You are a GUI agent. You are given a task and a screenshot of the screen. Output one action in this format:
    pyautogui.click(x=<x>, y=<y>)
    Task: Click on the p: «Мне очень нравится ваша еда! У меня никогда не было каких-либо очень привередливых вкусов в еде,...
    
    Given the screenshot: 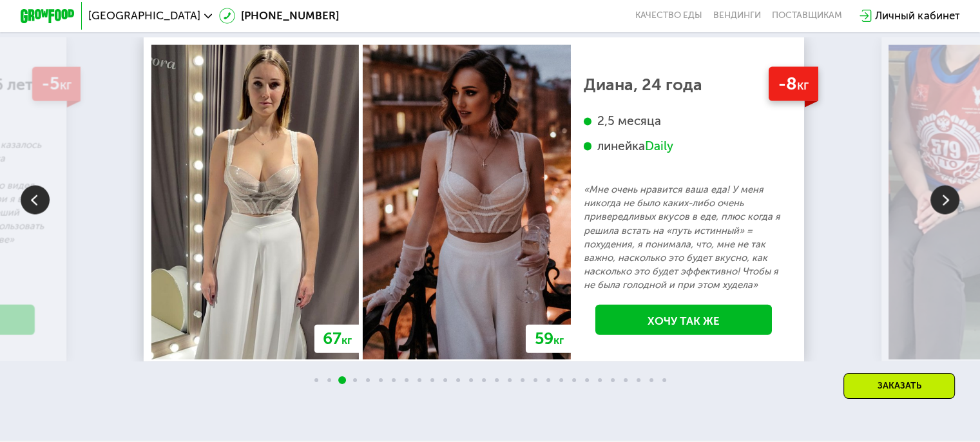 What is the action you would take?
    pyautogui.click(x=684, y=237)
    